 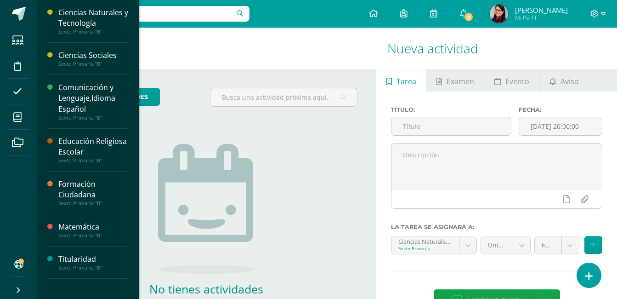 I want to click on div: Ciencias Naturales y Tecnología 'B', so click(x=425, y=240).